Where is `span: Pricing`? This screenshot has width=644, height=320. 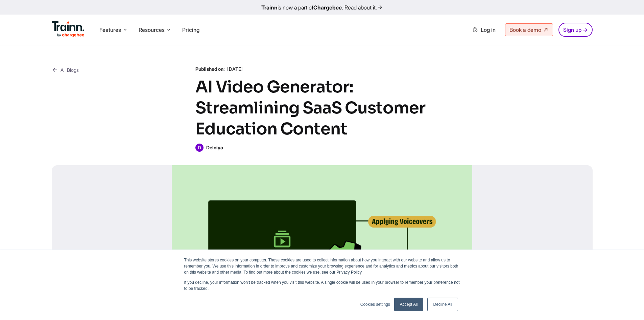
span: Pricing is located at coordinates (191, 30).